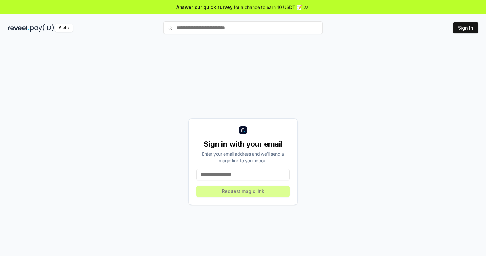  Describe the element at coordinates (42, 28) in the screenshot. I see `img: pay_id` at that location.